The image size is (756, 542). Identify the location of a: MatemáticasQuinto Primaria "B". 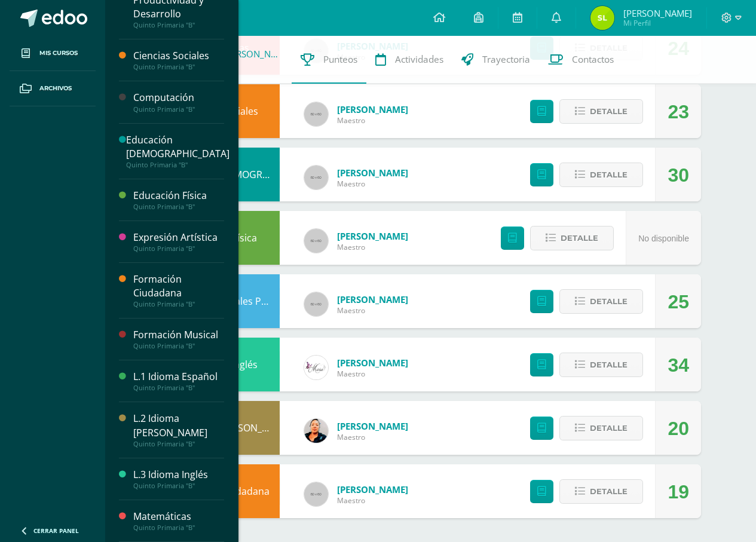
(179, 521).